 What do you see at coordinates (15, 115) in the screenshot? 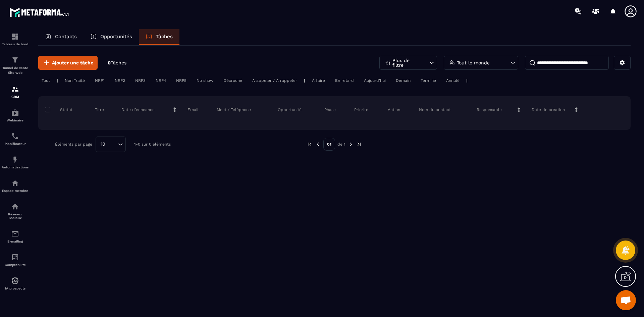
I see `a: automationsautomationsWebinaire` at bounding box center [15, 115].